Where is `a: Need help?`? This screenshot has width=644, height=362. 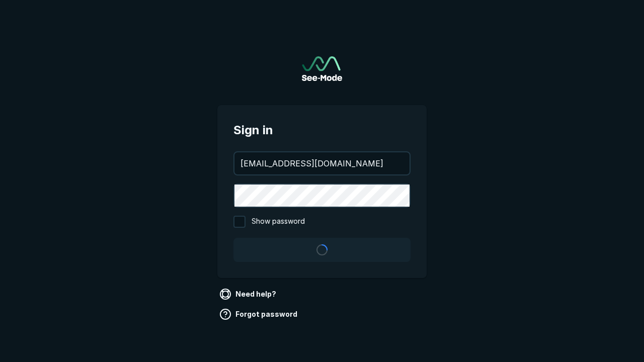 a: Need help? is located at coordinates (249, 294).